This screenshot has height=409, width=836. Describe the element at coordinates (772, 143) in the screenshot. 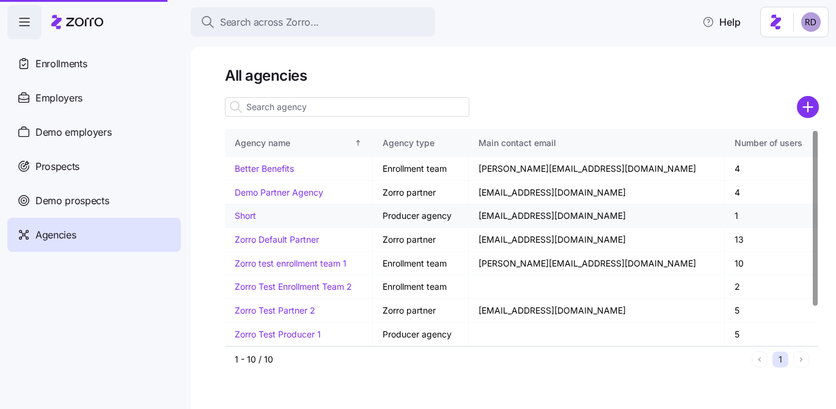

I see `div: Number of users` at that location.